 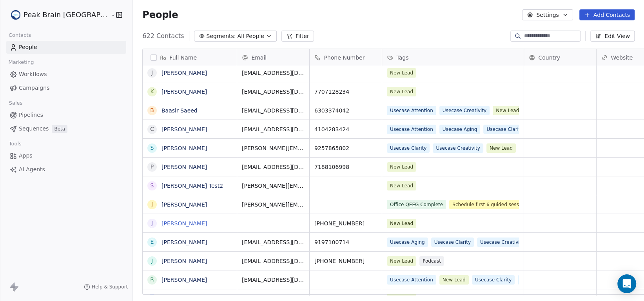 What do you see at coordinates (453, 58) in the screenshot?
I see `div: Tags` at bounding box center [453, 58].